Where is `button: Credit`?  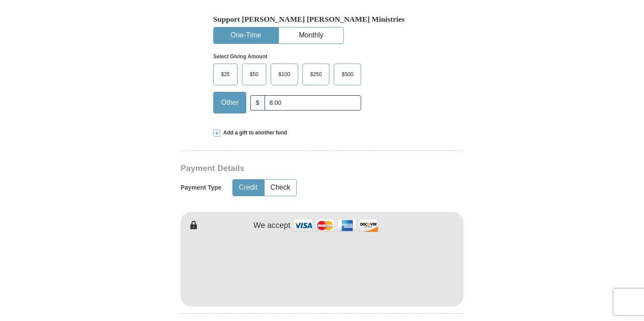 button: Credit is located at coordinates (248, 187).